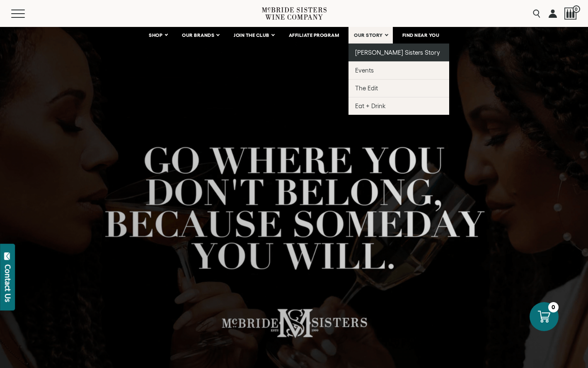  I want to click on span: Eat + Drink, so click(370, 106).